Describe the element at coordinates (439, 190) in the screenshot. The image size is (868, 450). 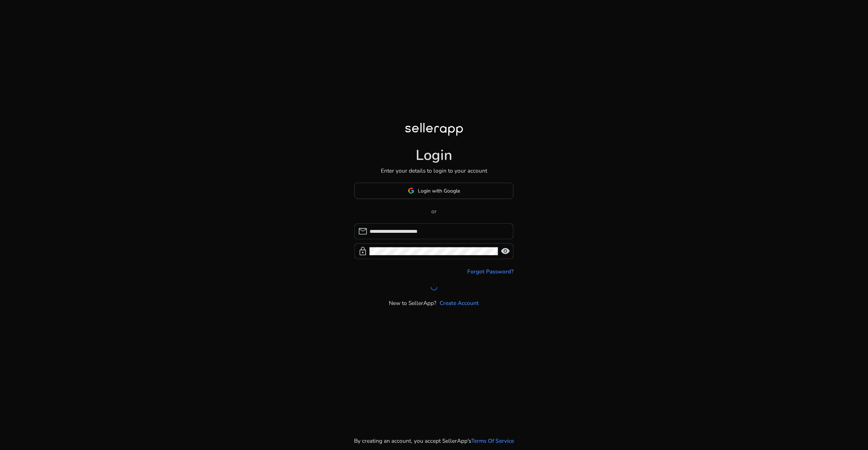
I see `span: Login with Google` at that location.